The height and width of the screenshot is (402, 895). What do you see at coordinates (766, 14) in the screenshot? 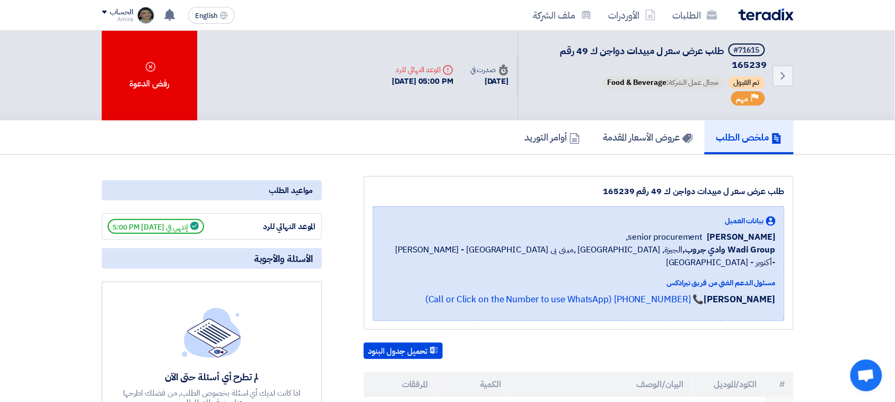
I see `img: Teradix logo` at bounding box center [766, 14].